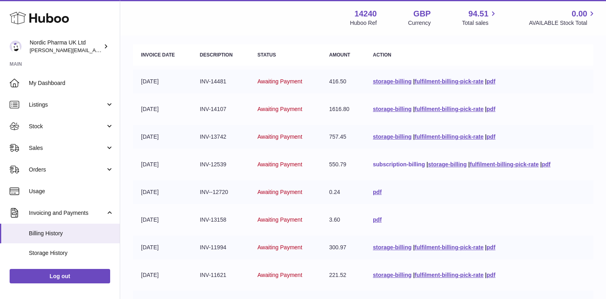 This screenshot has width=606, height=299. I want to click on a: 94.51 Total sales, so click(479, 18).